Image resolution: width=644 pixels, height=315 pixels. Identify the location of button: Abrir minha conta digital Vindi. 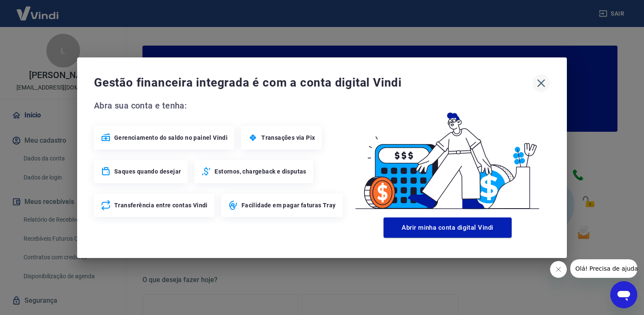
(448, 228).